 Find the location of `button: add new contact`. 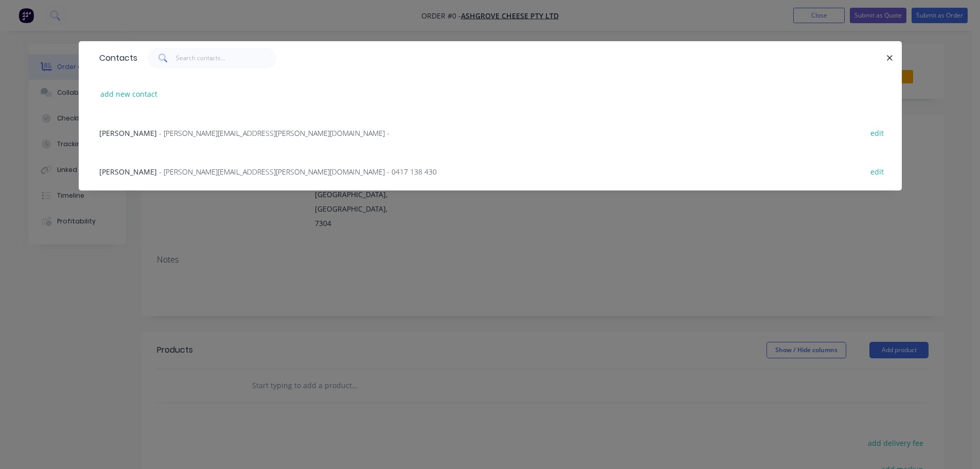

button: add new contact is located at coordinates (129, 94).